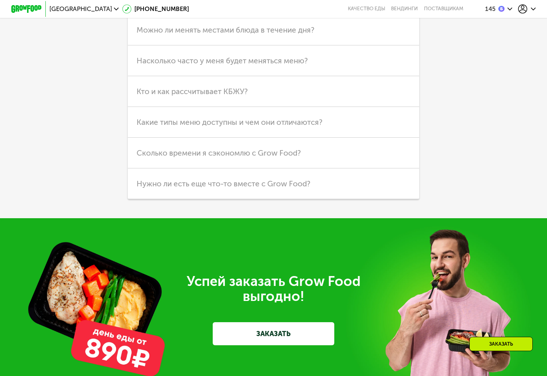 This screenshot has height=376, width=547. I want to click on span: Нужно ли есть еще что-то вместе с Grow Food?, so click(223, 184).